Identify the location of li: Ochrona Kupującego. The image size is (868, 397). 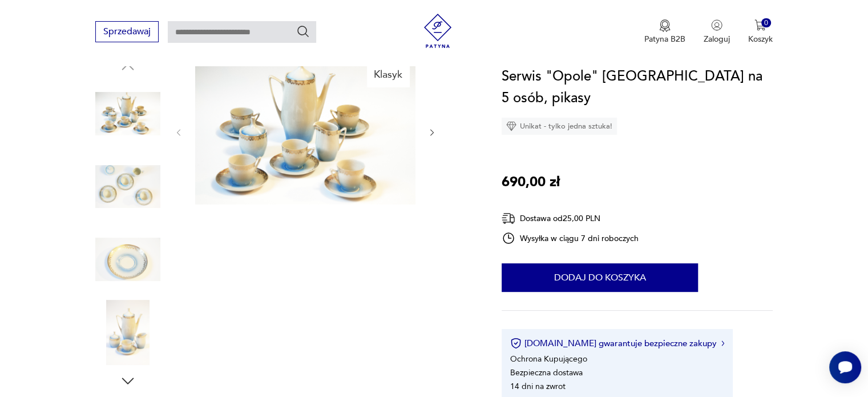
(549, 359).